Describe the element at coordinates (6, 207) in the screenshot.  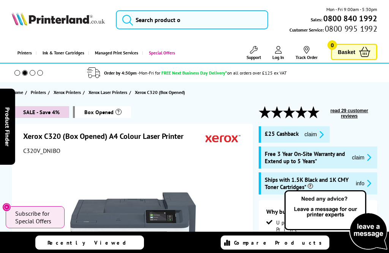
I see `button: Close` at that location.